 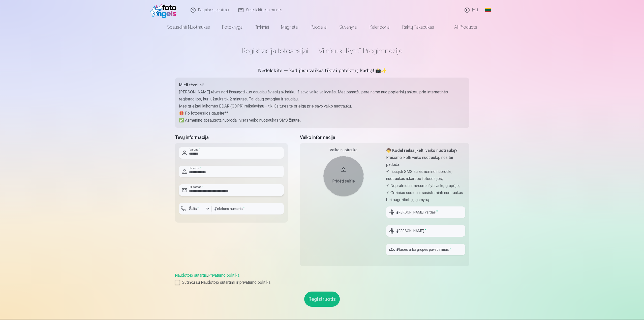 I want to click on h5: Tėvų informacija, so click(x=232, y=138).